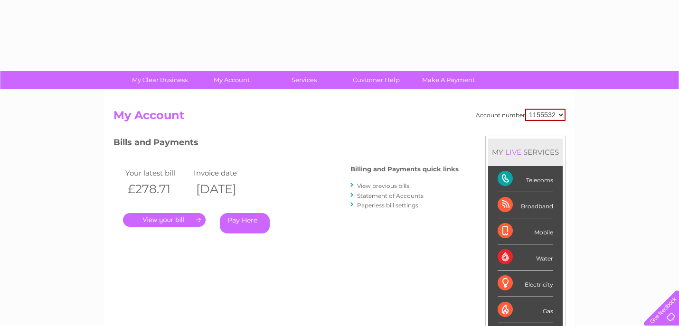 This screenshot has width=679, height=326. I want to click on div: LIVE, so click(513, 152).